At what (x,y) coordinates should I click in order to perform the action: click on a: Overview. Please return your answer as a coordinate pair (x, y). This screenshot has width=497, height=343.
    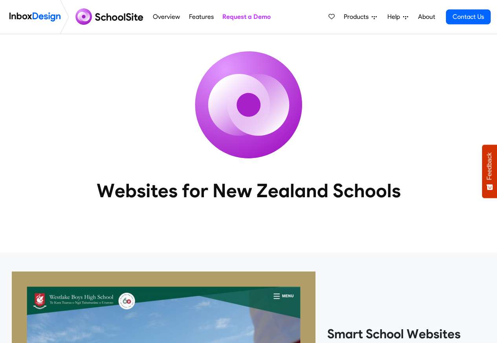
    Looking at the image, I should click on (167, 17).